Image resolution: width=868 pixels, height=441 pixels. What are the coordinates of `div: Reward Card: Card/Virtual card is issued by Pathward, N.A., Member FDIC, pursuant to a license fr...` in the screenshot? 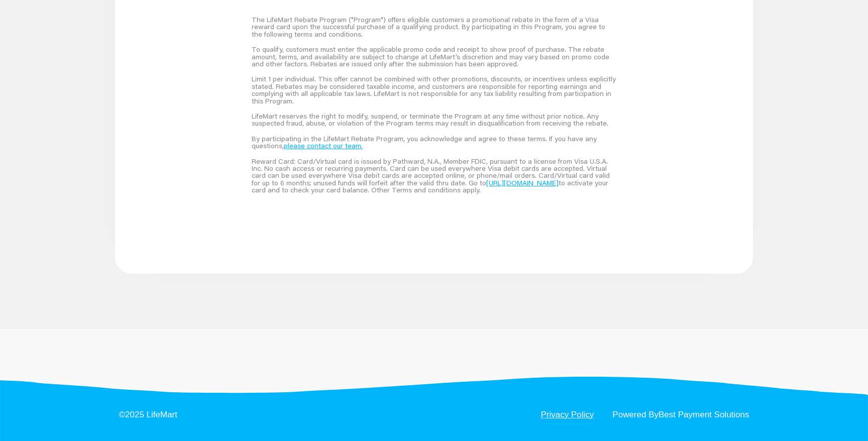 It's located at (433, 176).